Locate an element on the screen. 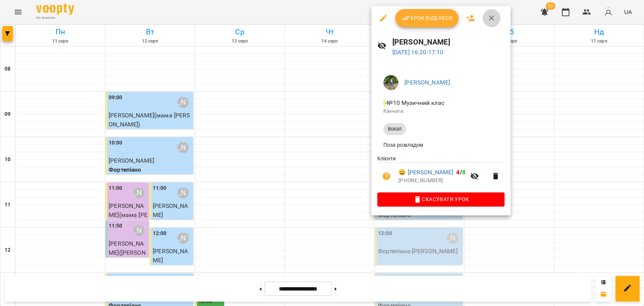 The image size is (644, 306). span: 8 is located at coordinates (464, 172).